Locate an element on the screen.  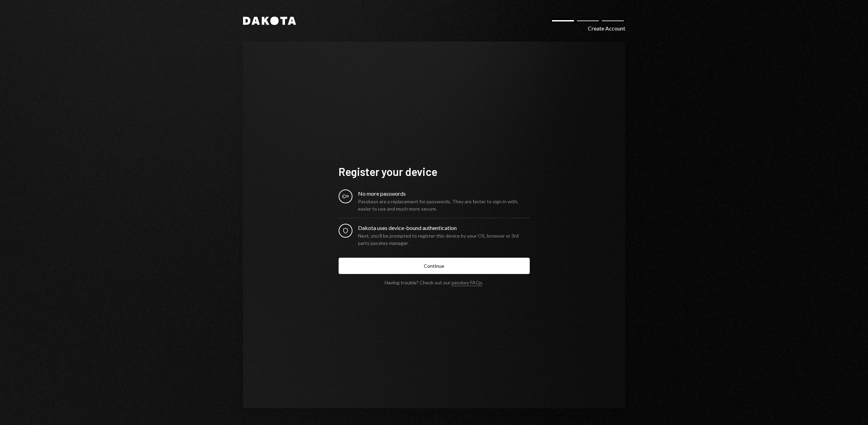
div: No more passwords is located at coordinates (444, 193).